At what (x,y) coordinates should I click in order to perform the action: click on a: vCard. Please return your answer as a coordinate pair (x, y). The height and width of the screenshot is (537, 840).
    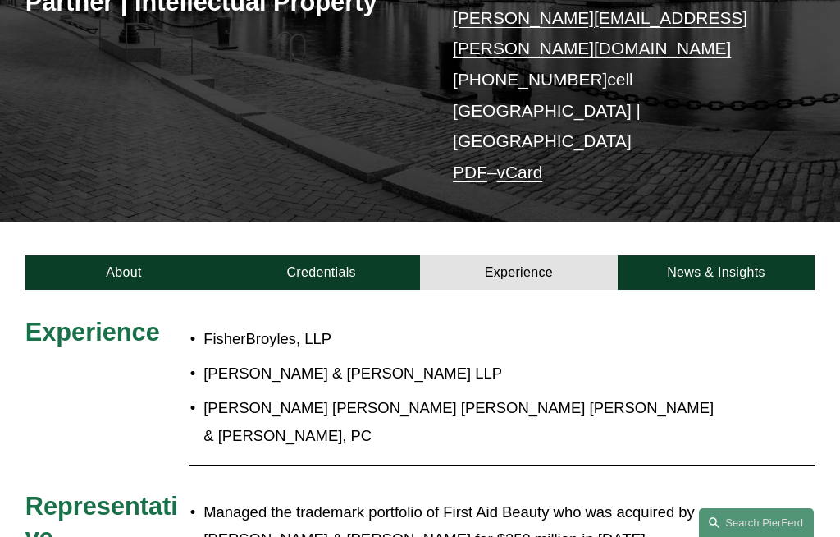
    Looking at the image, I should click on (520, 172).